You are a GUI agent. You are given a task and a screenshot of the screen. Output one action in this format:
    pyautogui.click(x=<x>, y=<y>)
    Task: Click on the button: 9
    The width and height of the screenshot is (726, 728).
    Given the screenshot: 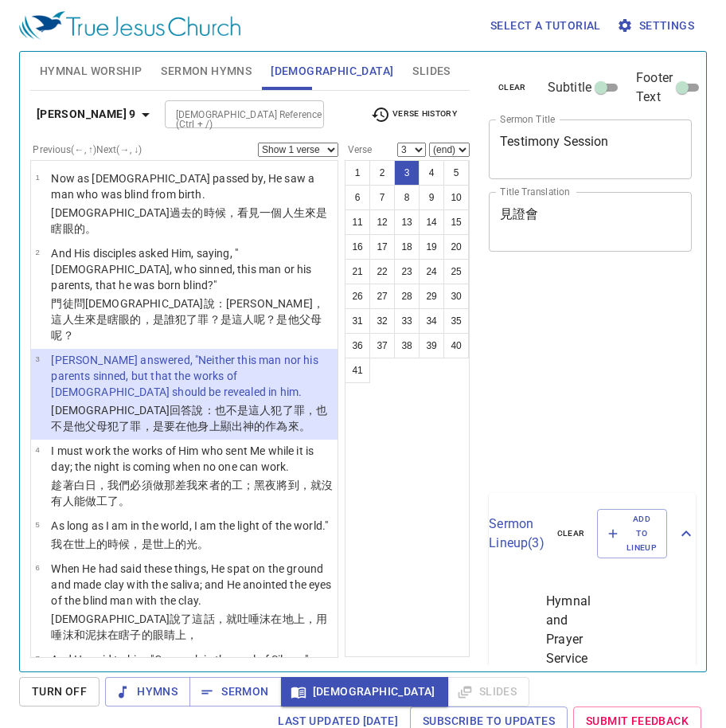 What is the action you would take?
    pyautogui.click(x=432, y=197)
    